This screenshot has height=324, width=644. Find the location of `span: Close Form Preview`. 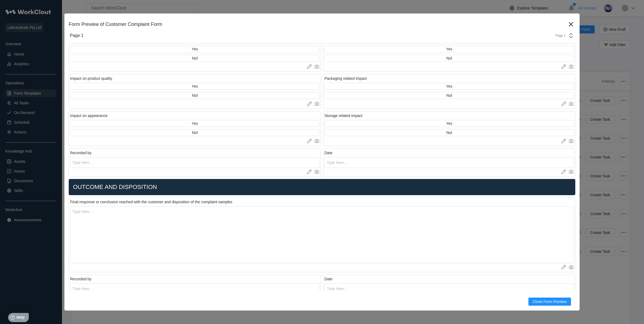

span: Close Form Preview is located at coordinates (550, 302).